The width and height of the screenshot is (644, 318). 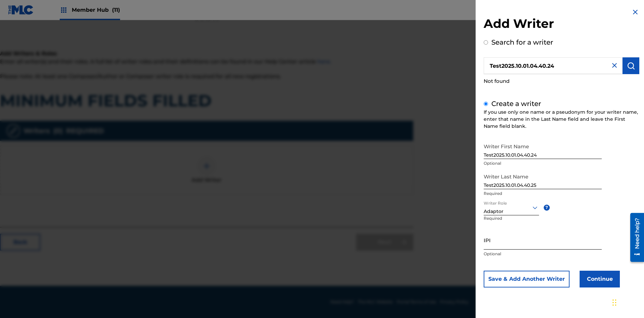 I want to click on span: (11), so click(x=116, y=10).